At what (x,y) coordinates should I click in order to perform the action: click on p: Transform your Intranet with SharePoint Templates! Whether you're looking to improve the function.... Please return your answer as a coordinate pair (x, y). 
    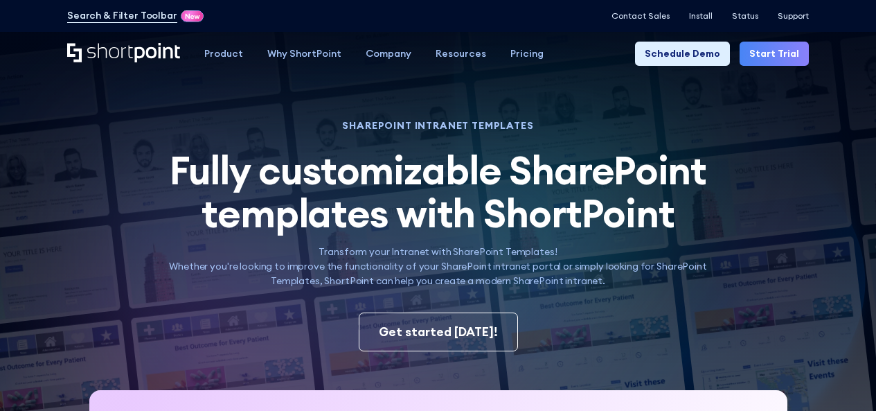
    Looking at the image, I should click on (438, 266).